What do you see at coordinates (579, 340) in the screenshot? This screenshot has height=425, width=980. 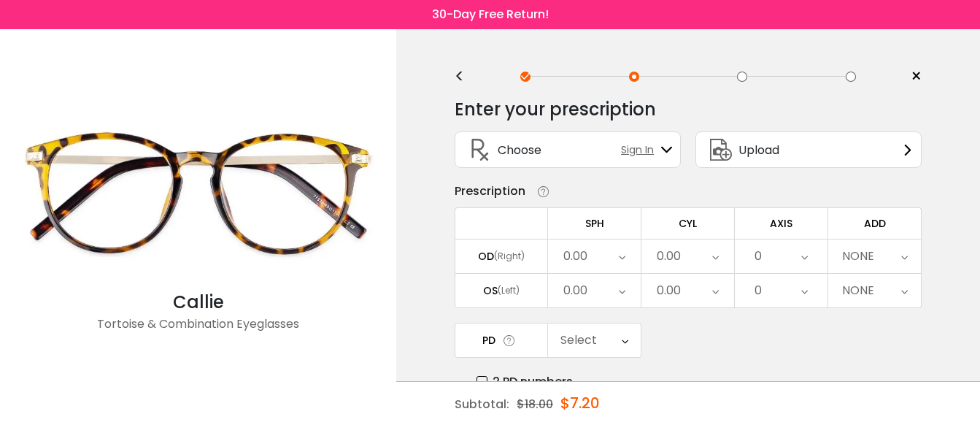 I see `div: Select` at bounding box center [579, 340].